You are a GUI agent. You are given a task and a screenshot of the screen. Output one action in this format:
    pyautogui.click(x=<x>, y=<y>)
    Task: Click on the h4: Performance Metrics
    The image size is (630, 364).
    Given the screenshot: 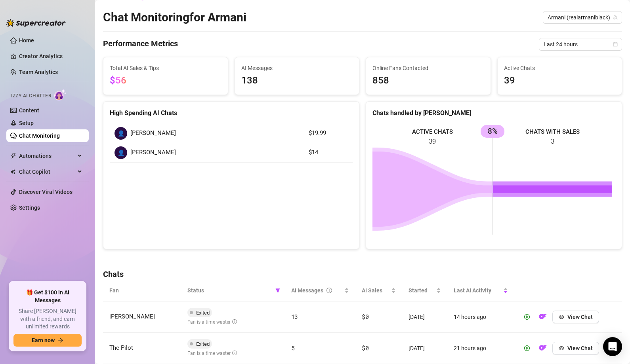 What is the action you would take?
    pyautogui.click(x=140, y=44)
    